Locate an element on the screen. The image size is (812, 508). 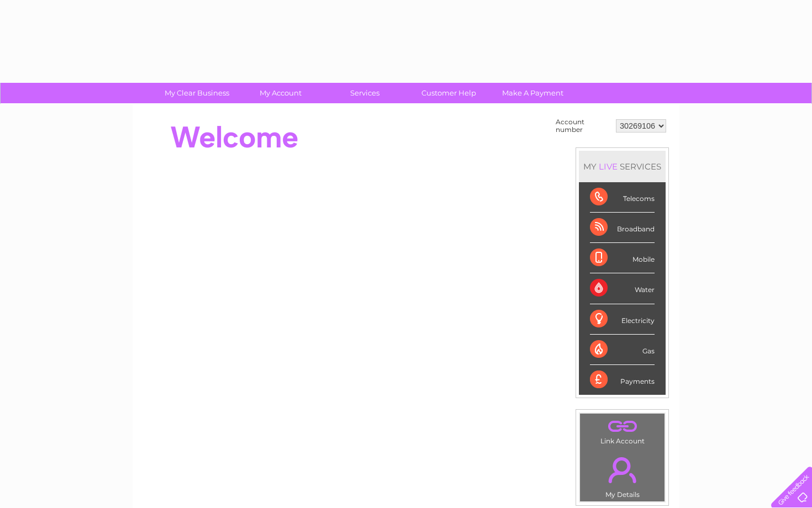
div: Gas is located at coordinates (622, 349).